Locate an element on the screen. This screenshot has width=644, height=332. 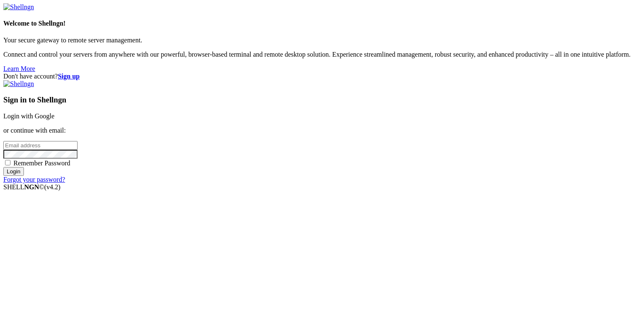
input: Email address is located at coordinates (40, 145).